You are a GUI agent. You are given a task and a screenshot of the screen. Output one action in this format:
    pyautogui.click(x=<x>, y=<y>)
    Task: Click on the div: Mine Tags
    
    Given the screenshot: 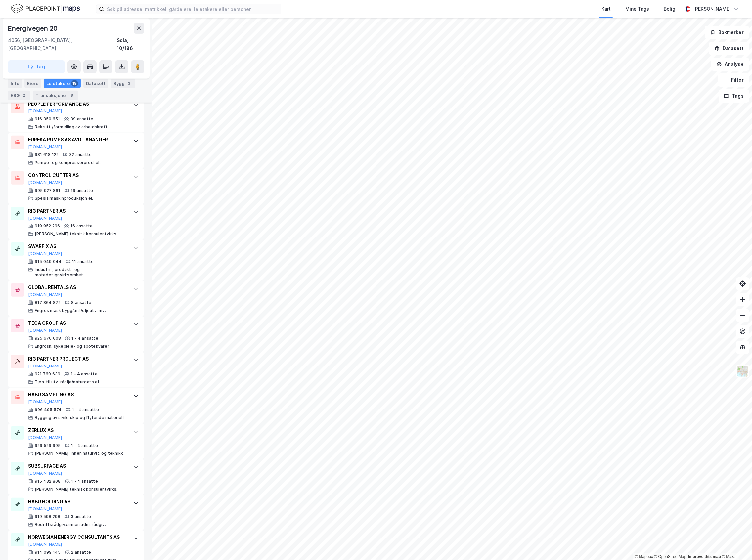 What is the action you would take?
    pyautogui.click(x=637, y=9)
    